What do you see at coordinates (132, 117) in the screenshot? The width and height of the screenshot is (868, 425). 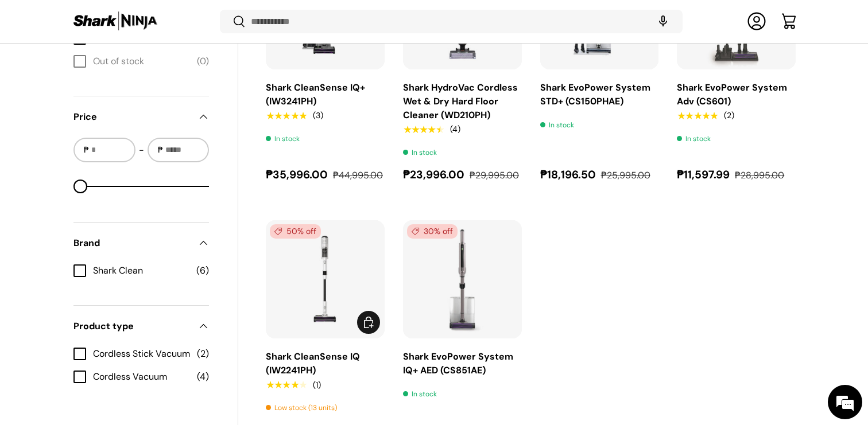 I see `span: Price` at bounding box center [132, 117].